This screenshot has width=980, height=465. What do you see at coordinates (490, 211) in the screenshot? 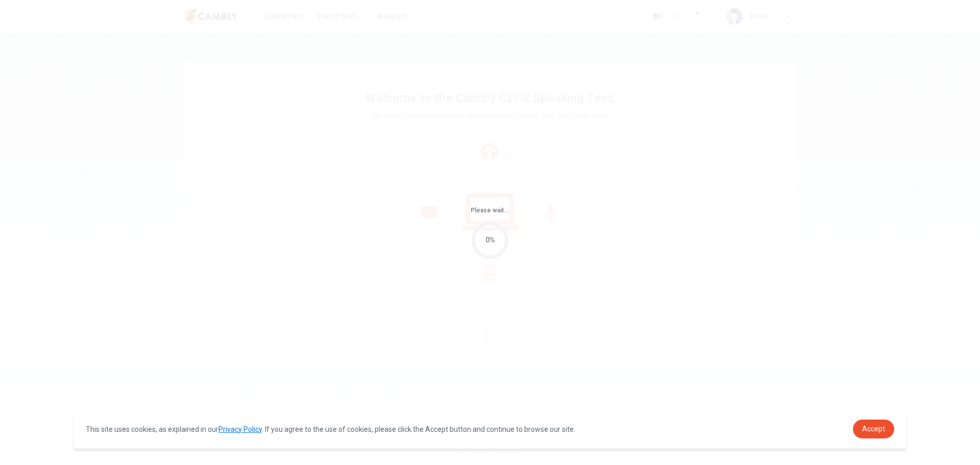
I see `span: Please wait...` at bounding box center [490, 211].